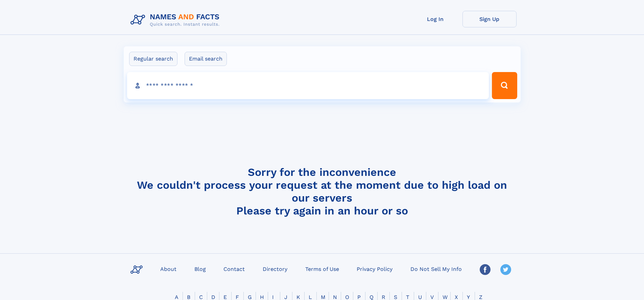 The image size is (644, 300). I want to click on a: Do Not Sell My Info, so click(436, 269).